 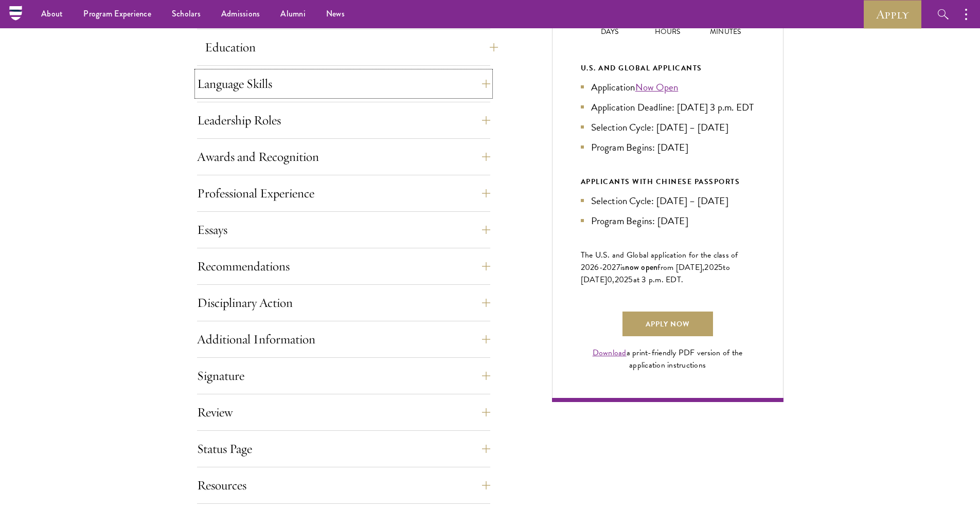 I want to click on button: Recommendations, so click(x=344, y=266).